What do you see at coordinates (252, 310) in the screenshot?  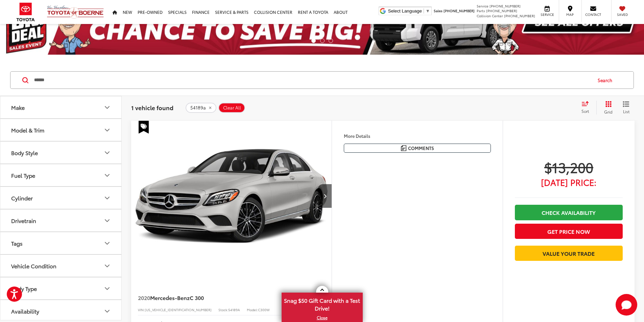 I see `span: Model:` at bounding box center [252, 310].